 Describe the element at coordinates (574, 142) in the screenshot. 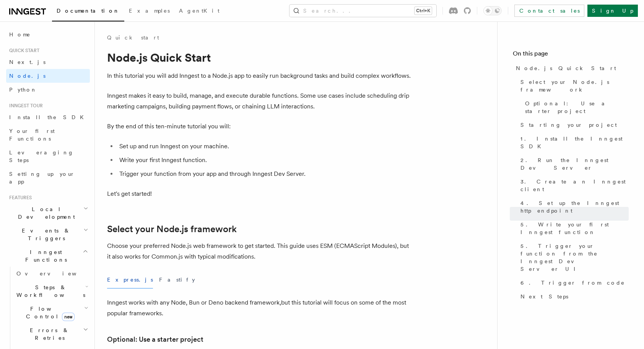

I see `span: 1. Install the Inngest SDK` at that location.